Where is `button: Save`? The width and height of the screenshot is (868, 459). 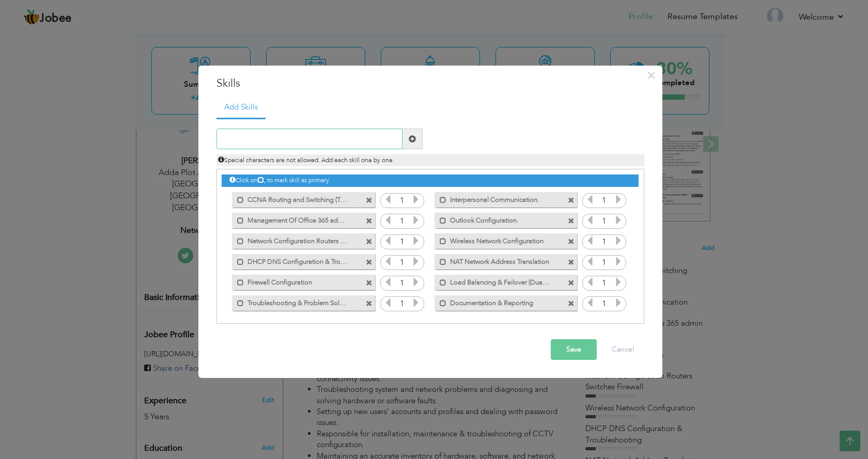 button: Save is located at coordinates (573, 349).